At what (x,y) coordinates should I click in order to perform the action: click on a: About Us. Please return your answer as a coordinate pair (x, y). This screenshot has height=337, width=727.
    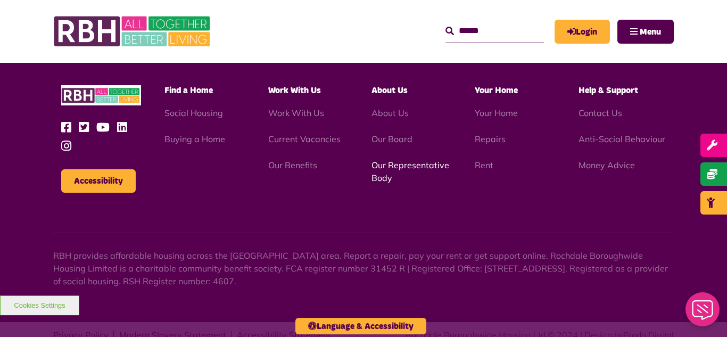
    Looking at the image, I should click on (390, 113).